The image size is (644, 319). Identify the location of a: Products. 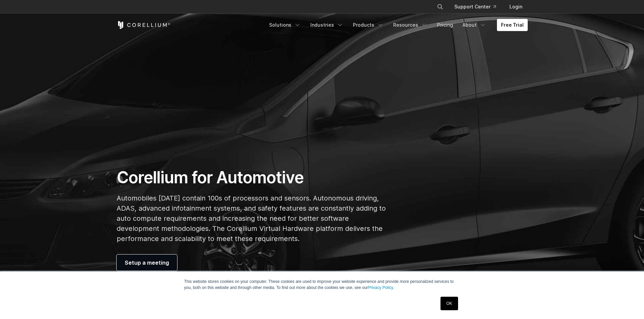
(368, 25).